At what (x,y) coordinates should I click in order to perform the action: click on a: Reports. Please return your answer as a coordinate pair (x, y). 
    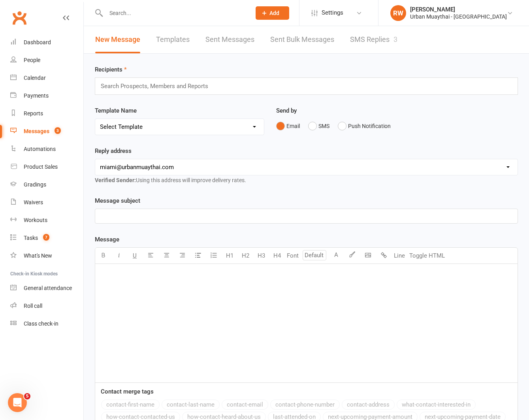
    Looking at the image, I should click on (46, 114).